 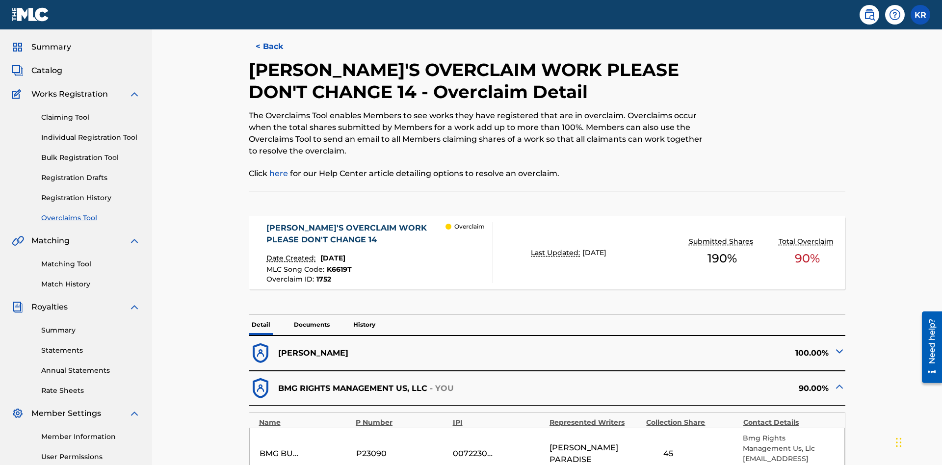 What do you see at coordinates (279, 173) in the screenshot?
I see `a: here` at bounding box center [279, 173].